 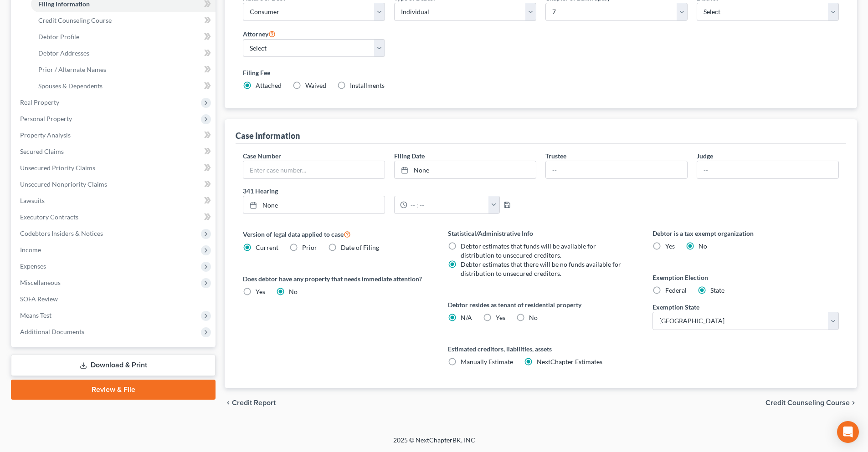 What do you see at coordinates (717, 290) in the screenshot?
I see `span: State` at bounding box center [717, 290].